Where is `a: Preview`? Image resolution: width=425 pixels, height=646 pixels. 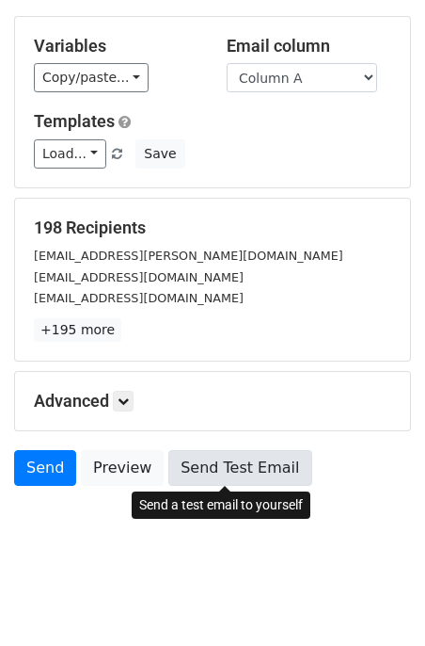
a: Preview is located at coordinates (122, 468).